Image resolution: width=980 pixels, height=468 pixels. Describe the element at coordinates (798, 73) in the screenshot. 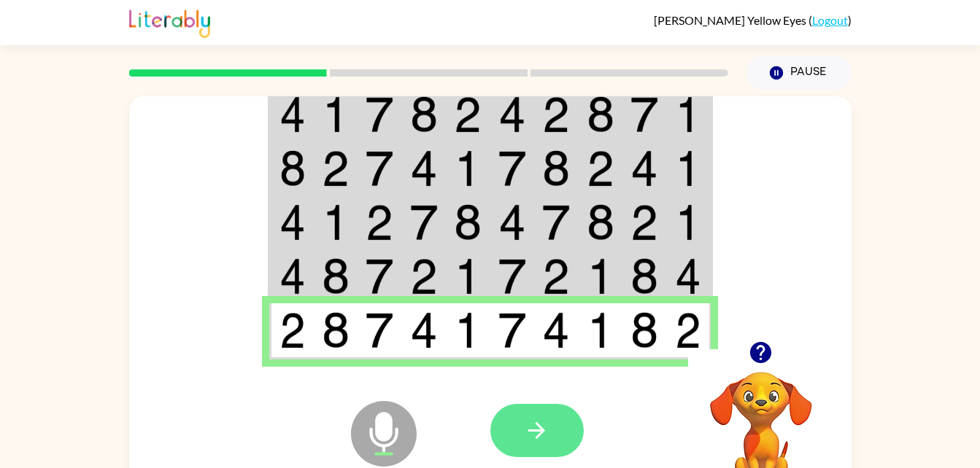

I see `button: Pause` at that location.